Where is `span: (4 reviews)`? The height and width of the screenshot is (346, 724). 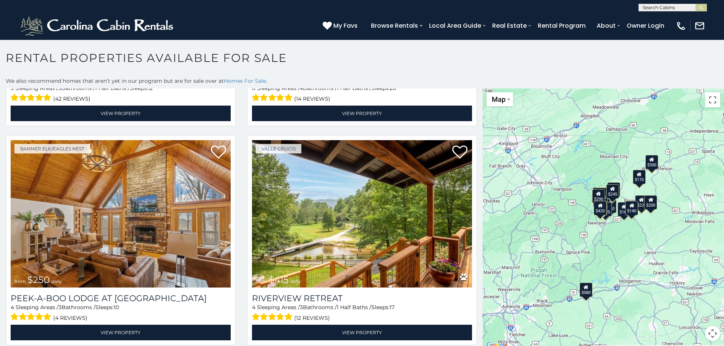
span: (4 reviews) is located at coordinates (70, 318).